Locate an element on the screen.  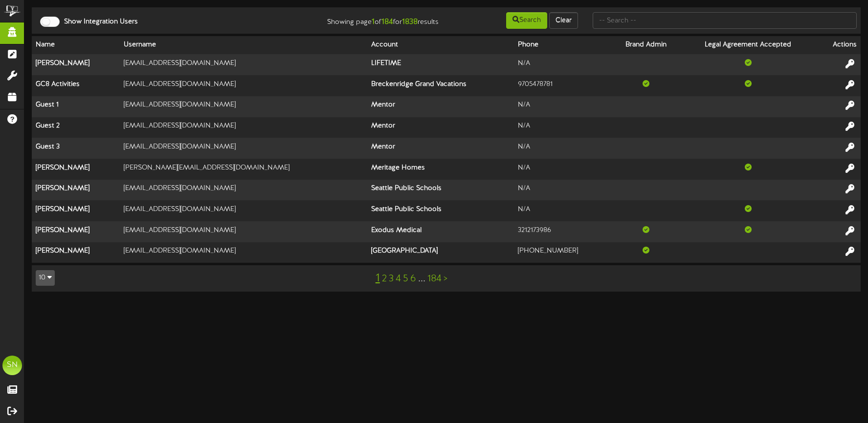
th: Guest 2 is located at coordinates (76, 128).